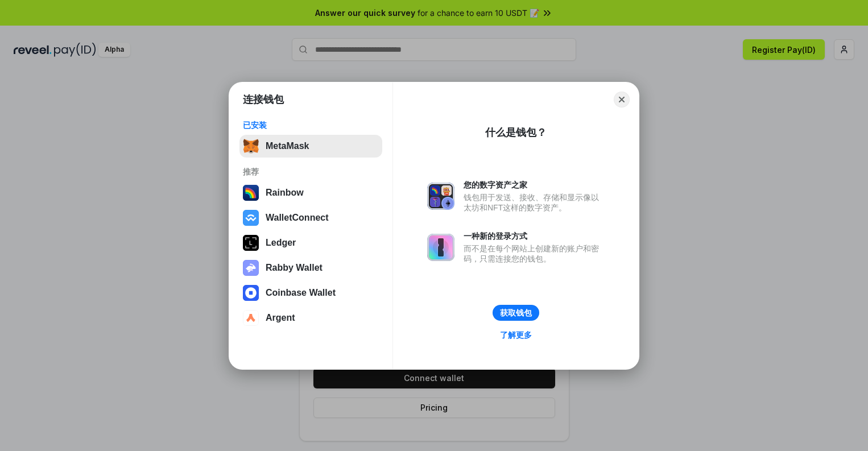 This screenshot has width=868, height=451. What do you see at coordinates (516, 335) in the screenshot?
I see `div: 了解更多` at bounding box center [516, 335].